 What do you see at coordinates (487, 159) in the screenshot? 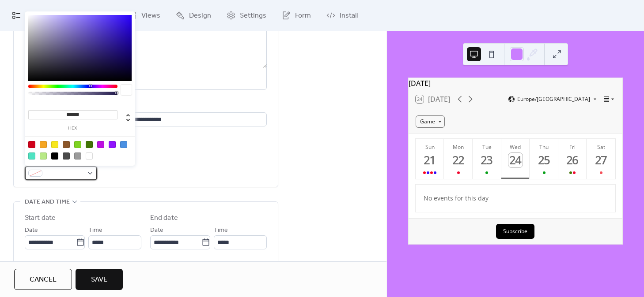
I see `button: Tue23` at bounding box center [487, 159].